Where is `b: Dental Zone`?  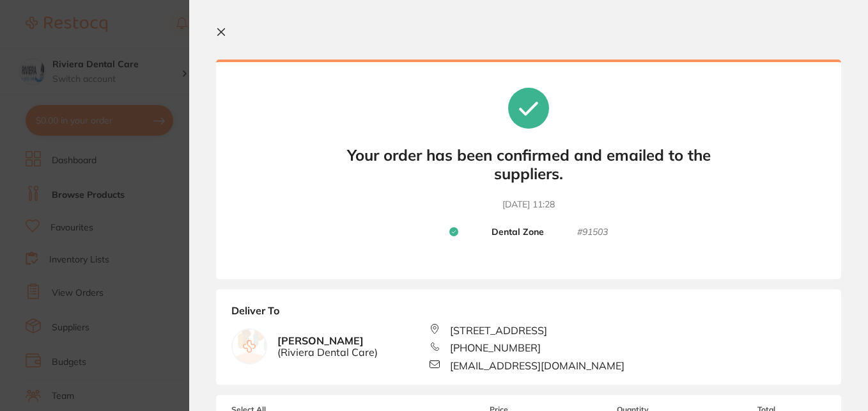 b: Dental Zone is located at coordinates (518, 232).